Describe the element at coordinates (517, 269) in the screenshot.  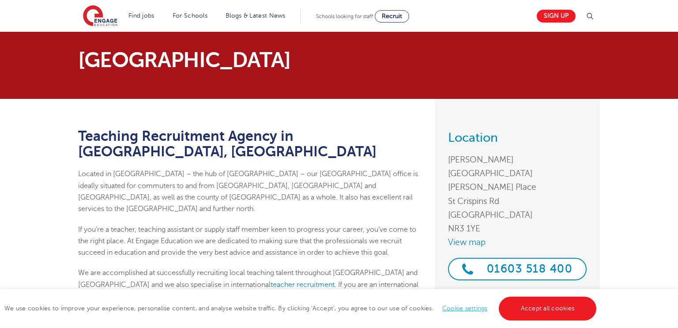
I see `a: 01603 518 400` at that location.